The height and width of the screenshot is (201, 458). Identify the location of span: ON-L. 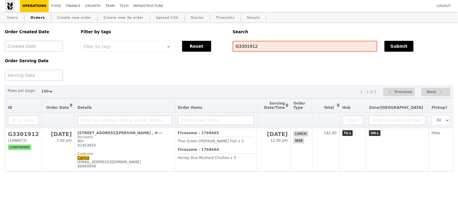
(374, 133).